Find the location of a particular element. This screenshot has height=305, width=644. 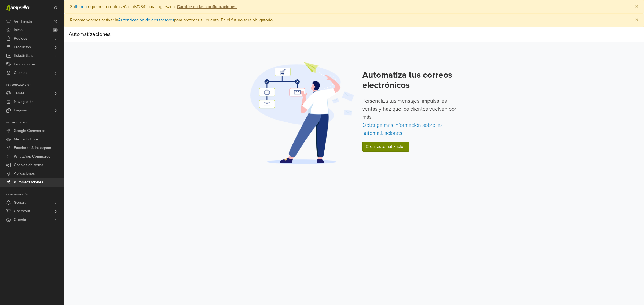

span: General is located at coordinates (20, 202).